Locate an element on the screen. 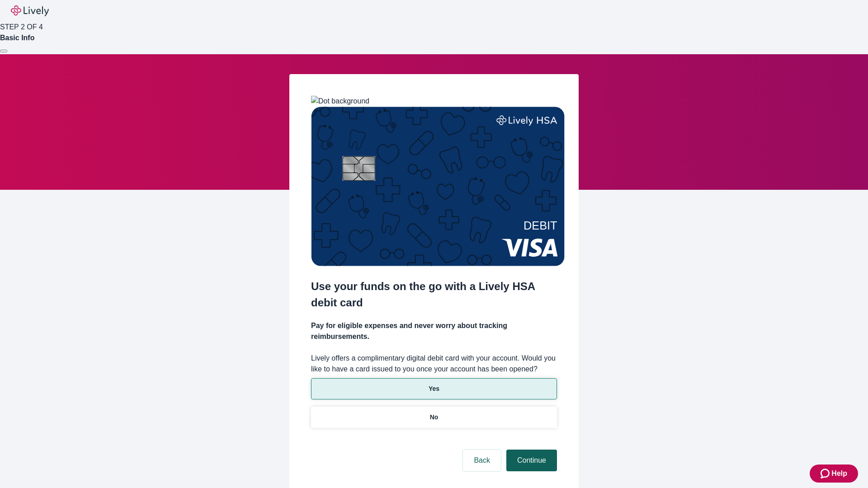 The image size is (868, 488). button: Yes is located at coordinates (434, 388).